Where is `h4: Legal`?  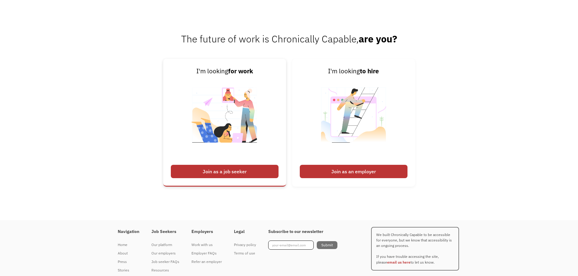
h4: Legal is located at coordinates (245, 232).